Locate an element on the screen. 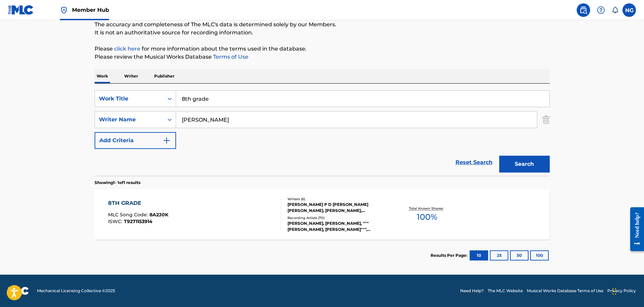  p: The accuracy and completeness of The MLC's data is determined solely by our Members. is located at coordinates (322, 24).